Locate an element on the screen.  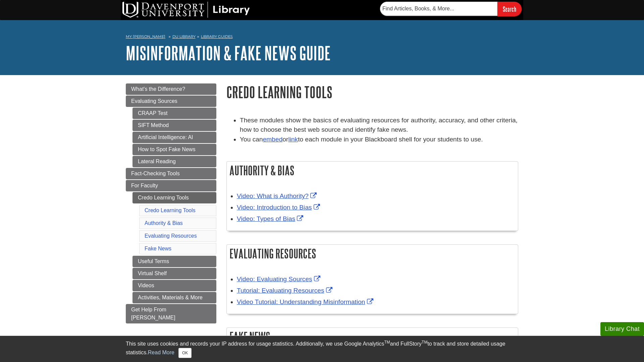
div: This site uses cookies and records your IP address for usage statistics. Additionally, we use Goo... is located at coordinates (322, 349).